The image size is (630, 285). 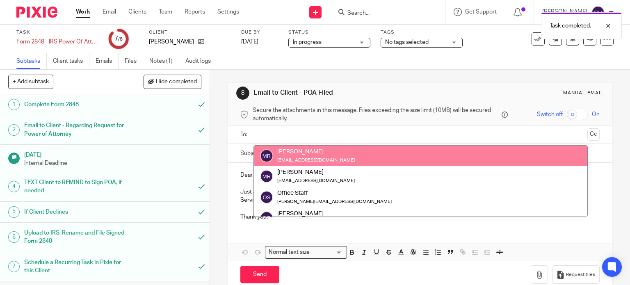 I want to click on span: Hide completed, so click(x=176, y=82).